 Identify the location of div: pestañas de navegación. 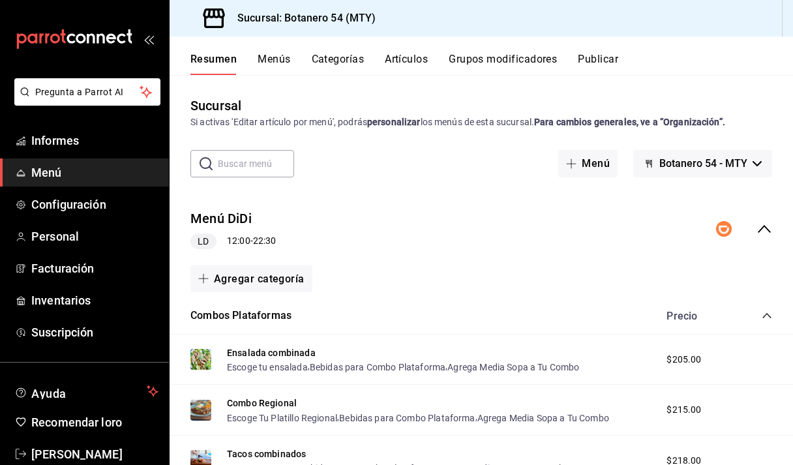
(492, 63).